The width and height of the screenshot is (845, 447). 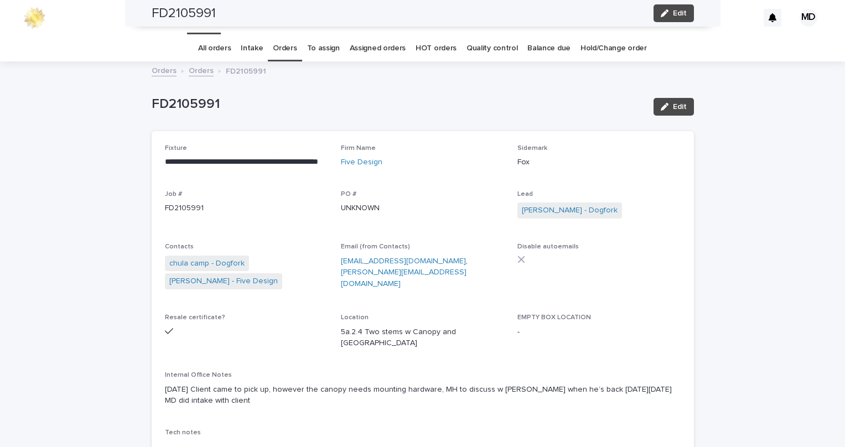 I want to click on span: Lead, so click(x=525, y=194).